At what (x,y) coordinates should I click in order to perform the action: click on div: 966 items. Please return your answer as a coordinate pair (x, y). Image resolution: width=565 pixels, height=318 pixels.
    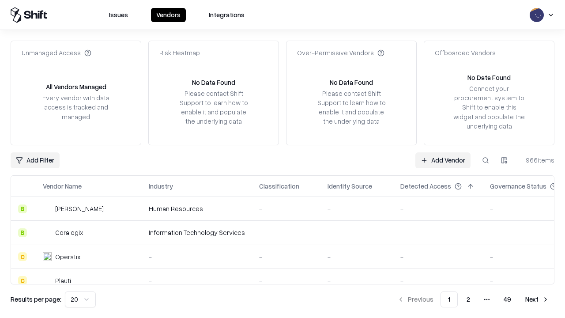
    Looking at the image, I should click on (536, 160).